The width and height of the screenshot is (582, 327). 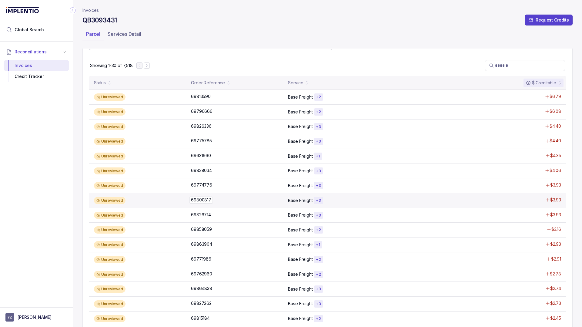 What do you see at coordinates (201, 229) in the screenshot?
I see `p: 69858059` at bounding box center [201, 229].